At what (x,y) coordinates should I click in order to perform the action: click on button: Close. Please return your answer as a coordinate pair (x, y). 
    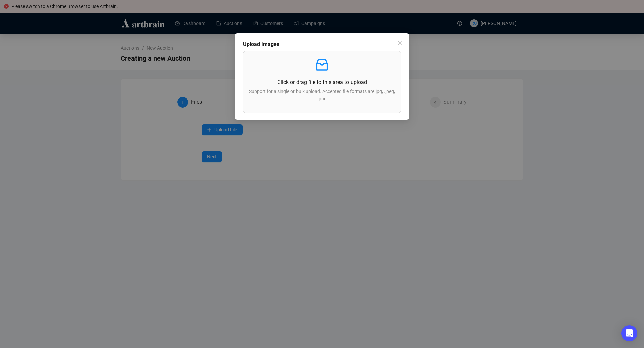
    Looking at the image, I should click on (400, 43).